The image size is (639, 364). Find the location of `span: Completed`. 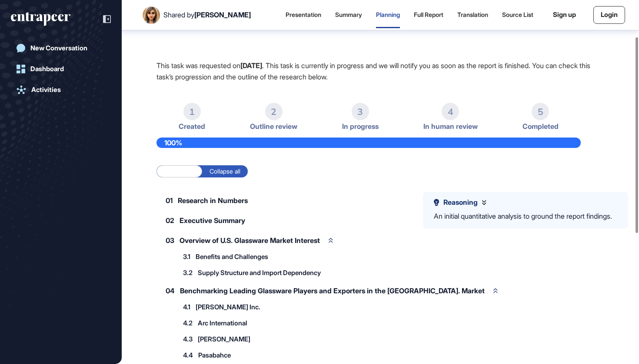

span: Completed is located at coordinates (541, 126).